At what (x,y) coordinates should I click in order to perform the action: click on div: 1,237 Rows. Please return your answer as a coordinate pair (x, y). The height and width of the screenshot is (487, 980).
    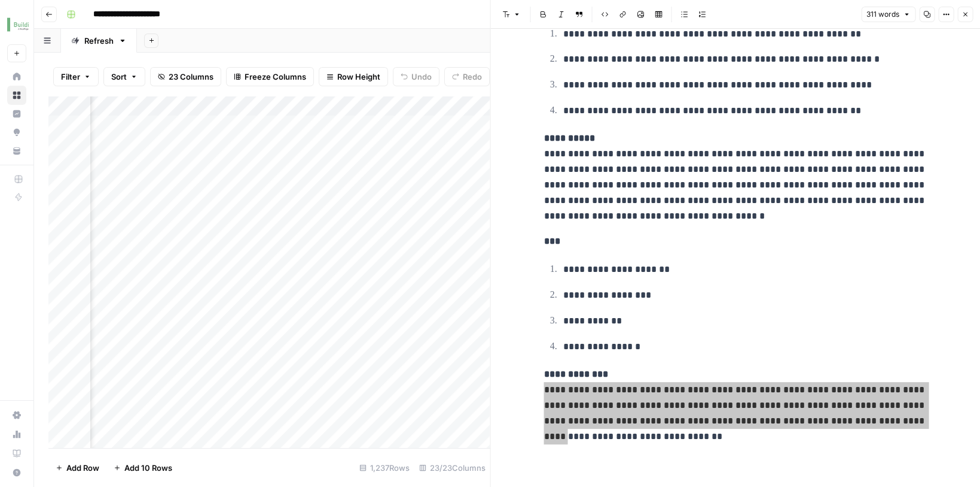
    Looking at the image, I should click on (385, 468).